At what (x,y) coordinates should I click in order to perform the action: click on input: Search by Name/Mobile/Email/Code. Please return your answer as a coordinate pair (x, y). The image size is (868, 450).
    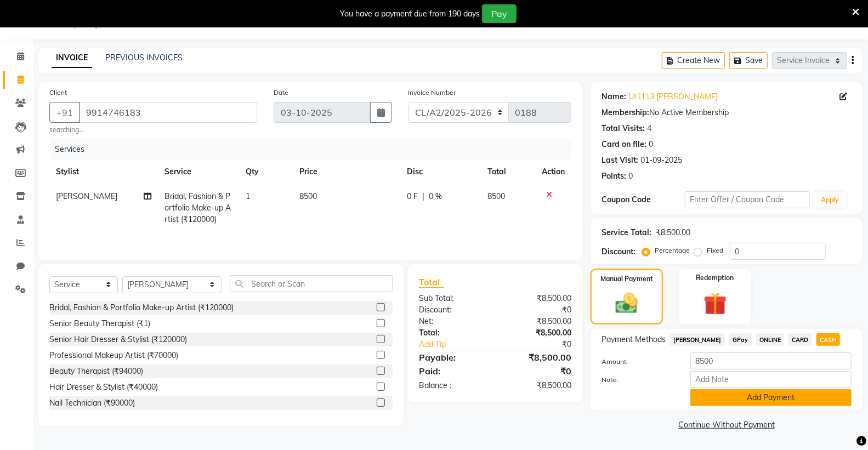
    Looking at the image, I should click on (168, 112).